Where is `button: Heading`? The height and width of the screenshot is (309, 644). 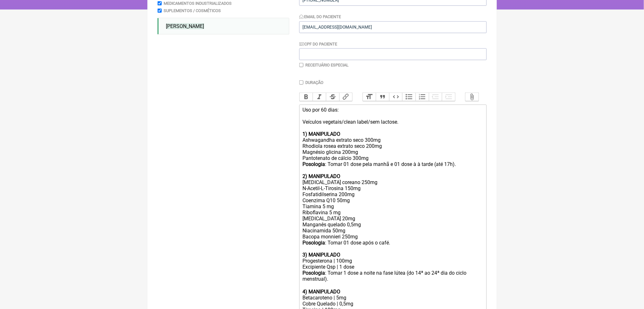 button: Heading is located at coordinates (370, 97).